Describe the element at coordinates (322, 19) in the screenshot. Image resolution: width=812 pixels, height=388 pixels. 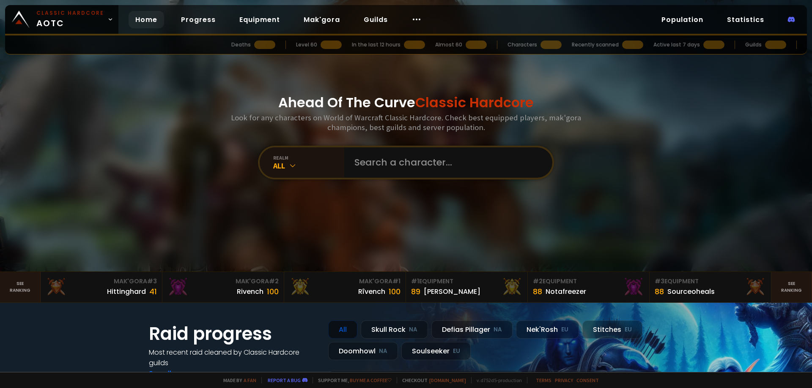
I see `a: Mak'gora` at that location.